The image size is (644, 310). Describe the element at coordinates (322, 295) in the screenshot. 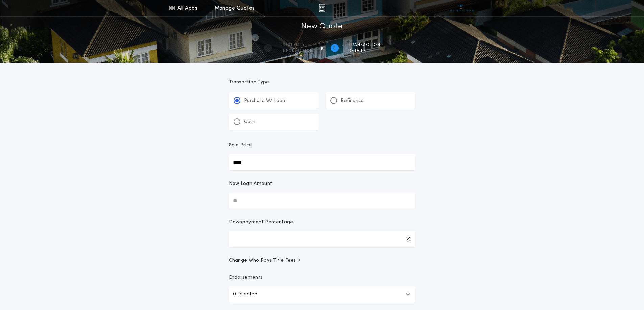

I see `button: 0 selected` at that location.